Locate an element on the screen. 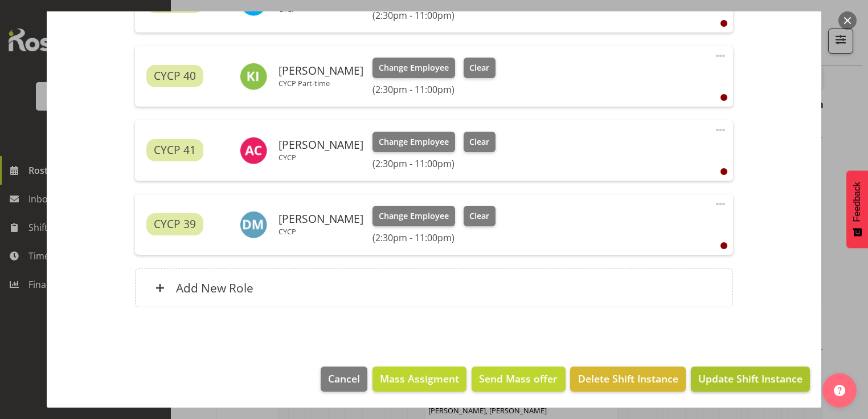 The image size is (868, 419). span: CYCP 41 is located at coordinates (175, 150).